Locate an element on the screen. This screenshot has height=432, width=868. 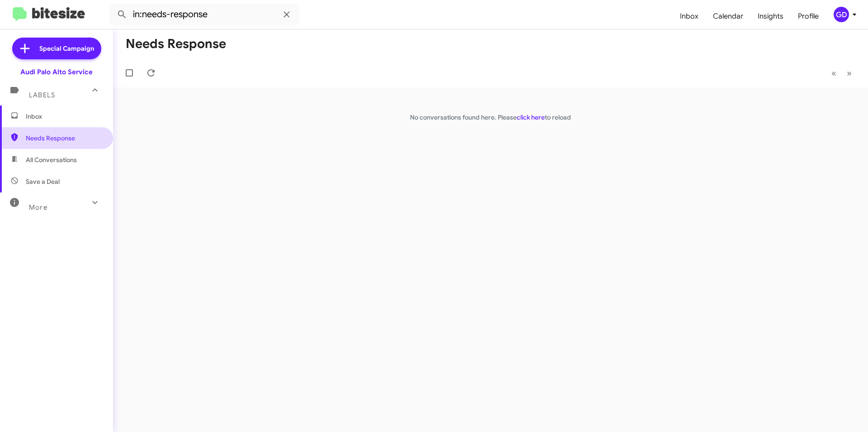
a: Inbox is located at coordinates (689, 16).